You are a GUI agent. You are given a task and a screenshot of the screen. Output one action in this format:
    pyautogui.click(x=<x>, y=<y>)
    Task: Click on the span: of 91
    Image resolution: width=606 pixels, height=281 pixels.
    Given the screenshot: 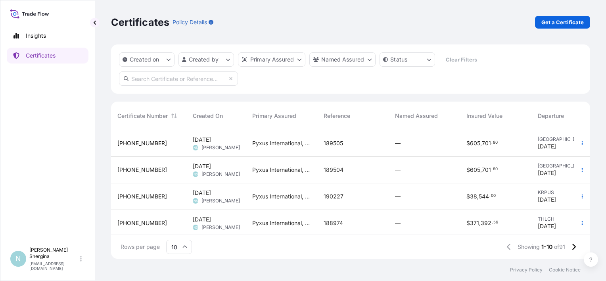 What is the action you would take?
    pyautogui.click(x=559, y=247)
    